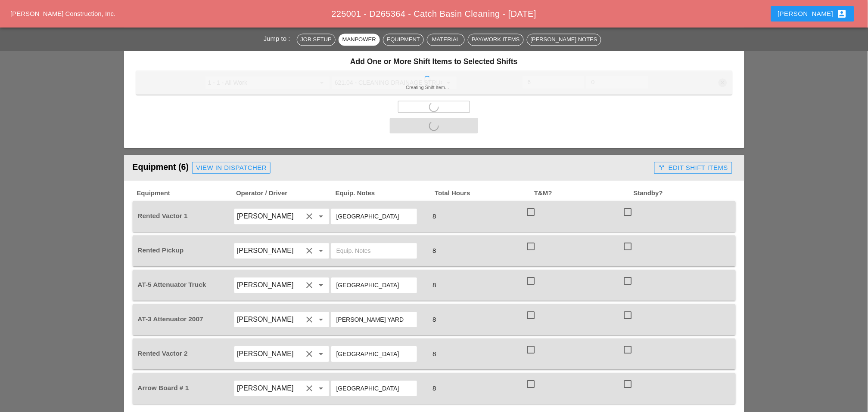  What do you see at coordinates (185, 193) in the screenshot?
I see `span: Equipment` at bounding box center [185, 193].